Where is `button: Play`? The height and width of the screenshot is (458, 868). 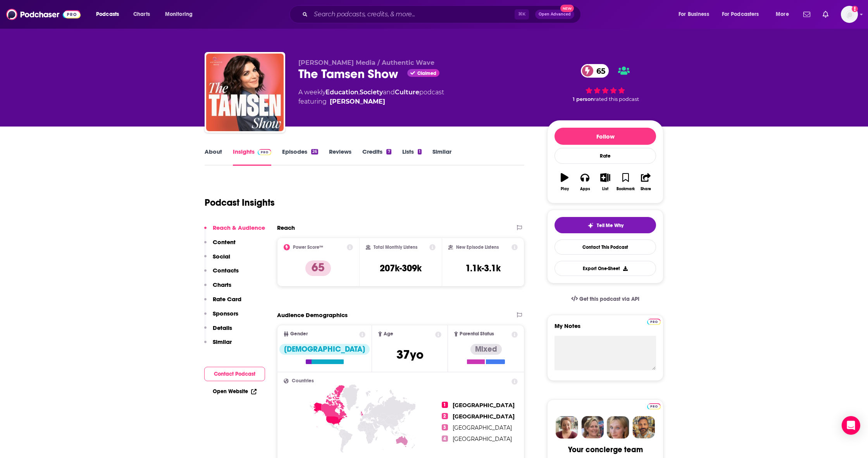
button: Play is located at coordinates (565, 182).